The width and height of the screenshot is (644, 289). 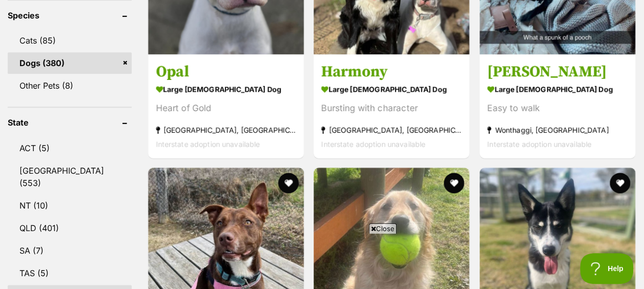 I want to click on h3: Opal, so click(x=226, y=71).